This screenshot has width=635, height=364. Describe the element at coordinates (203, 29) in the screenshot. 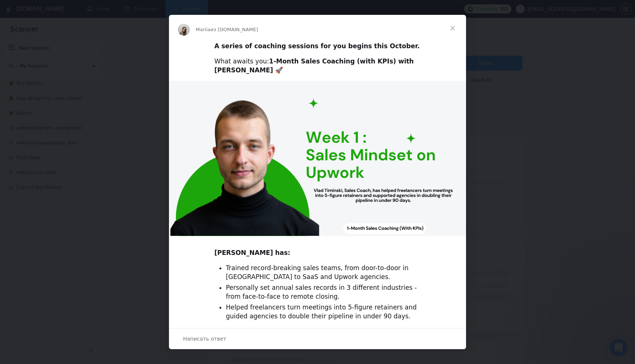

I see `span: Mariia` at that location.